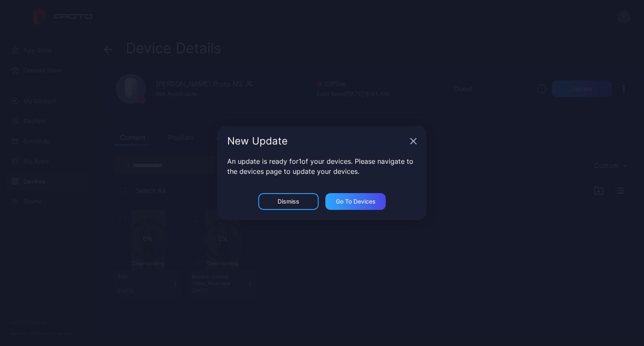 This screenshot has width=644, height=346. I want to click on div: New Update, so click(317, 141).